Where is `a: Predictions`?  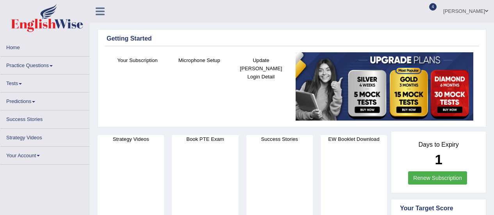 a: Predictions is located at coordinates (45, 100).